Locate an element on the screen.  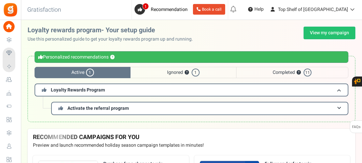
div: Personalized recommendations is located at coordinates (191, 57).